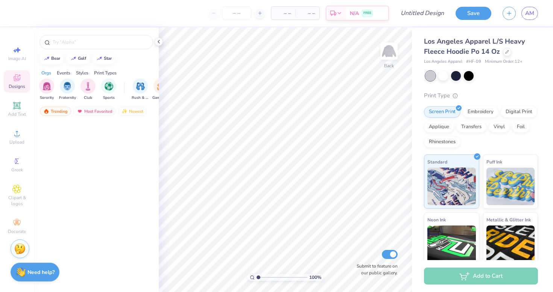 This screenshot has width=553, height=292. What do you see at coordinates (108, 58) in the screenshot?
I see `div: star` at bounding box center [108, 58].